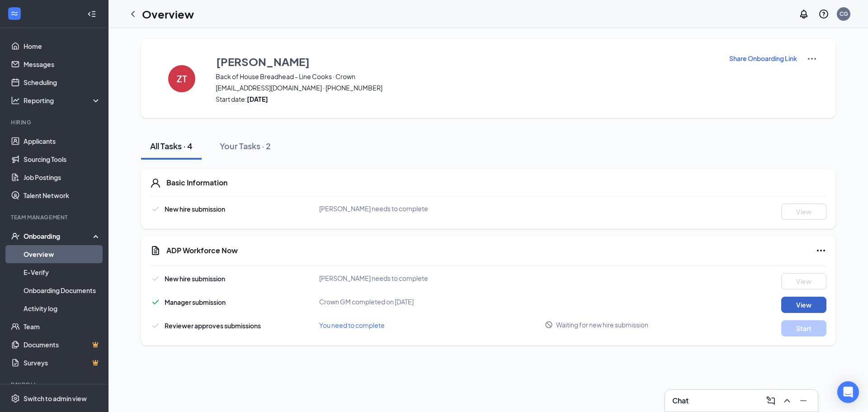 This screenshot has height=412, width=868. I want to click on a: Team, so click(62, 326).